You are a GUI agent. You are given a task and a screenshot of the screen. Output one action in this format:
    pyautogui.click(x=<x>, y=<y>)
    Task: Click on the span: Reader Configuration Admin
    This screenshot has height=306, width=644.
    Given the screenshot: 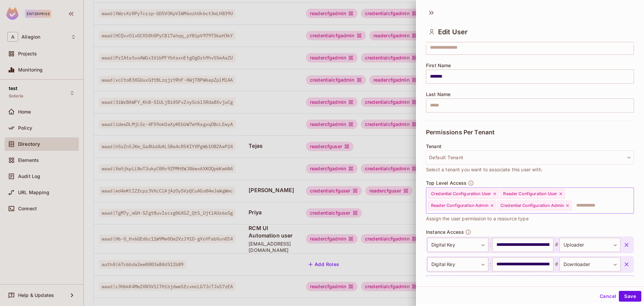 What is the action you would take?
    pyautogui.click(x=460, y=205)
    